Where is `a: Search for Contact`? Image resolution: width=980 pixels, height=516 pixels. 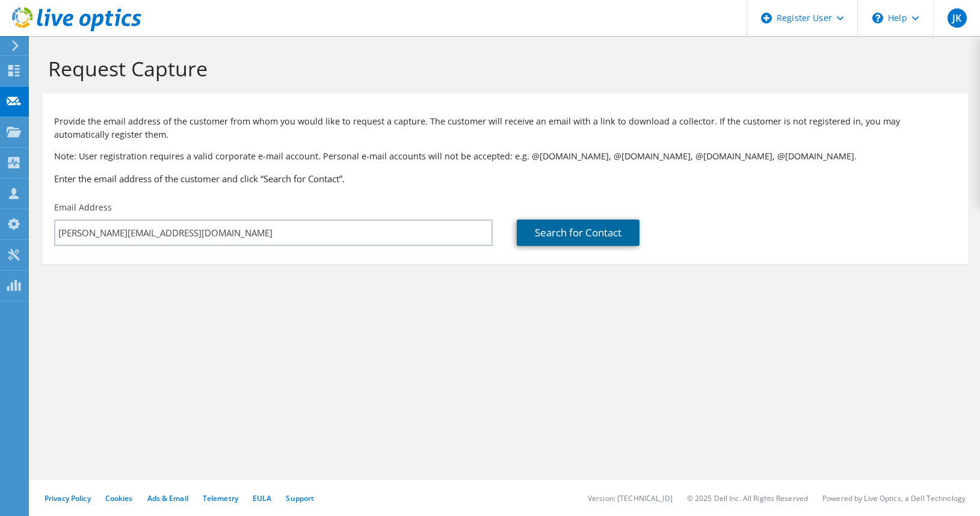
a: Search for Contact is located at coordinates (578, 233).